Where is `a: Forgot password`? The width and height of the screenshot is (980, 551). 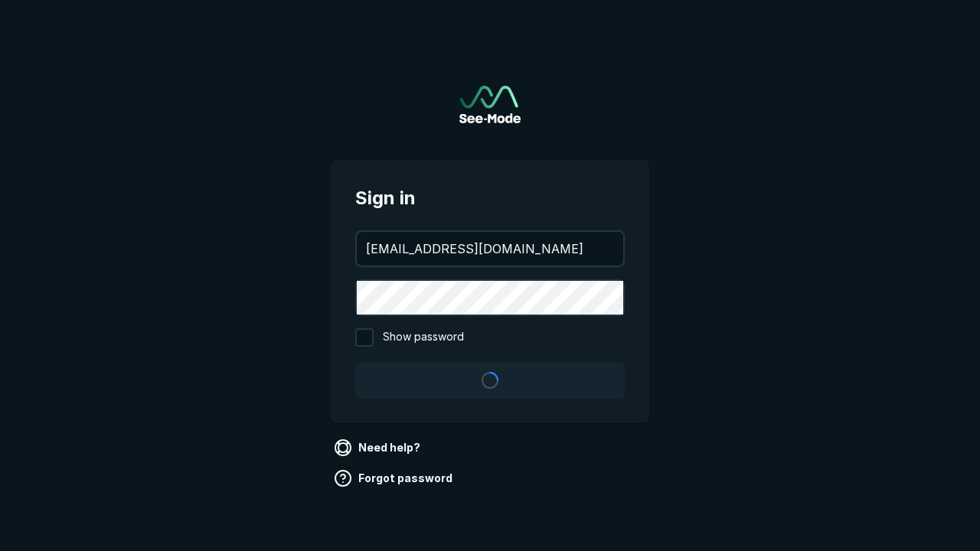 a: Forgot password is located at coordinates (394, 479).